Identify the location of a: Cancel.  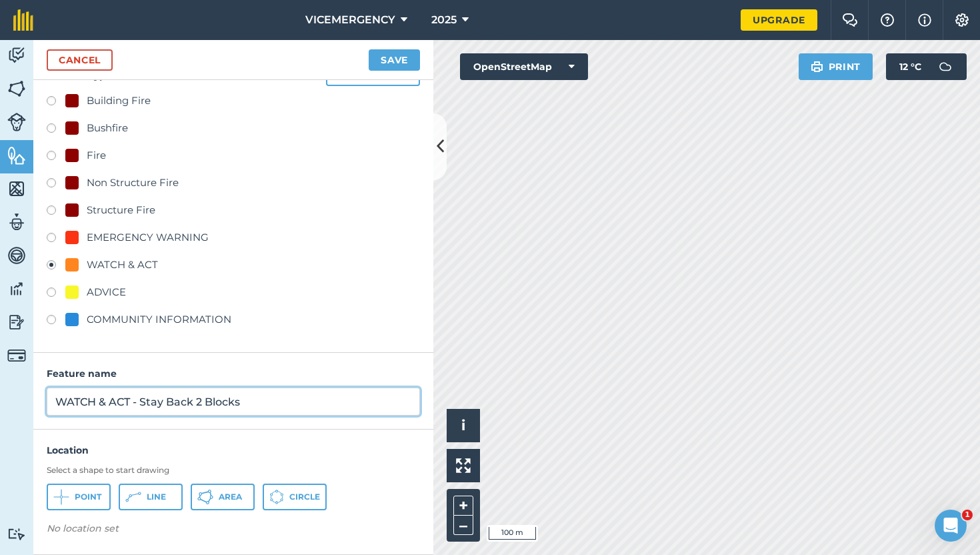
(79, 60).